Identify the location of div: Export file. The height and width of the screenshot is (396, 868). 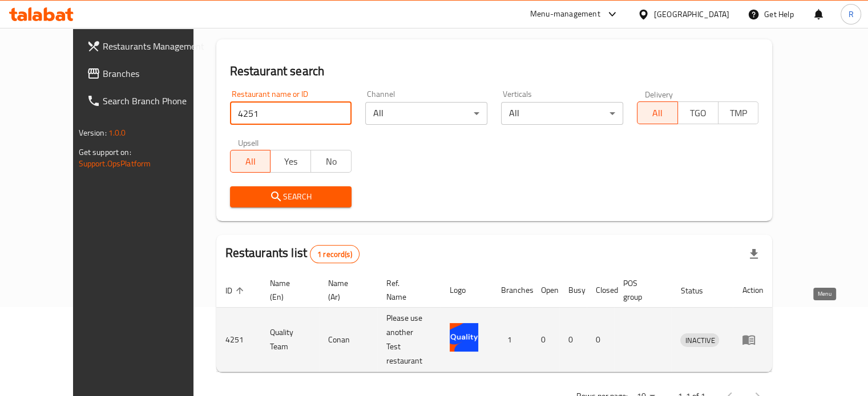
(754, 255).